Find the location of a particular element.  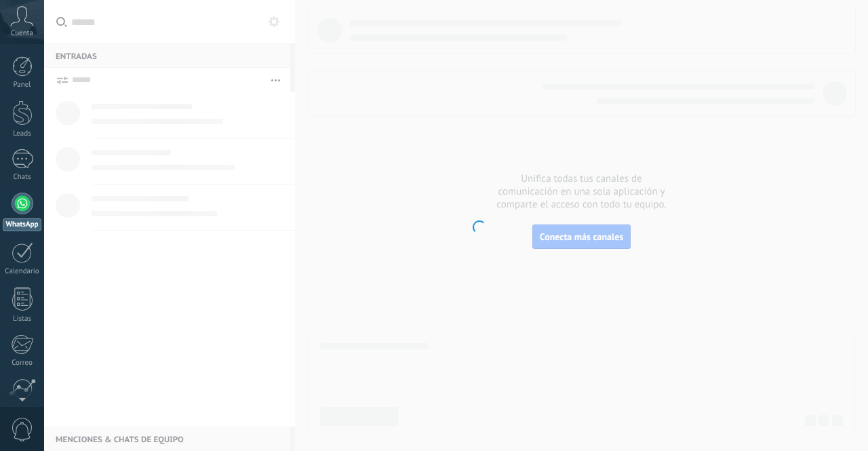

div: Correo is located at coordinates (23, 363).